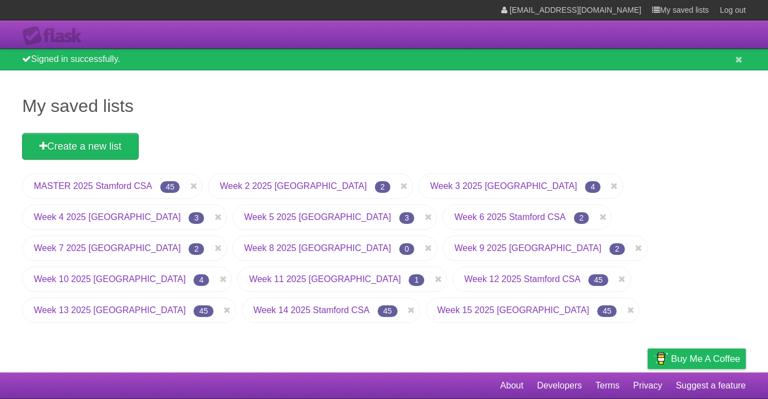 Image resolution: width=768 pixels, height=399 pixels. What do you see at coordinates (417, 280) in the screenshot?
I see `span: 1` at bounding box center [417, 280].